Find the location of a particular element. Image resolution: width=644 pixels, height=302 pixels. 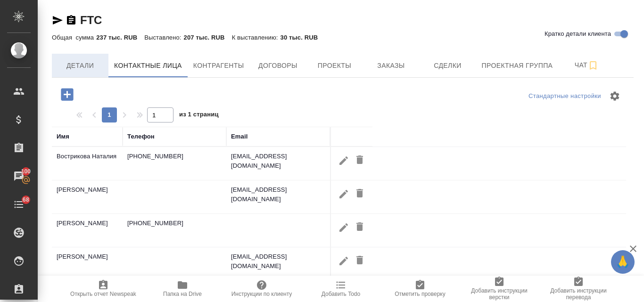

span: Кратко детали клиента is located at coordinates (578, 34).